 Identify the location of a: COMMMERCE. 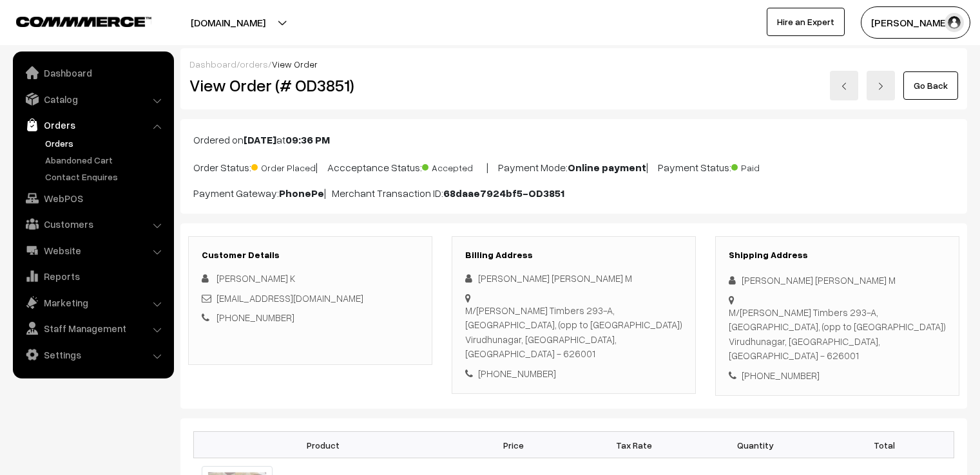
(72, 20).